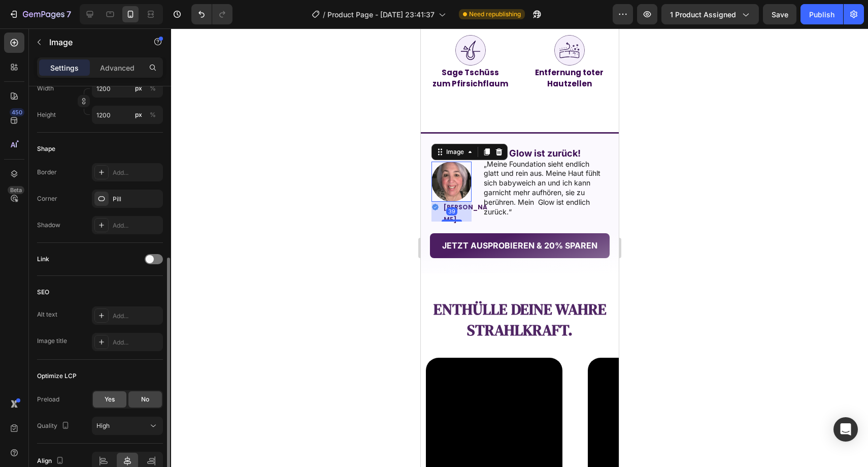 The width and height of the screenshot is (868, 467). I want to click on div: 39, so click(31, 183).